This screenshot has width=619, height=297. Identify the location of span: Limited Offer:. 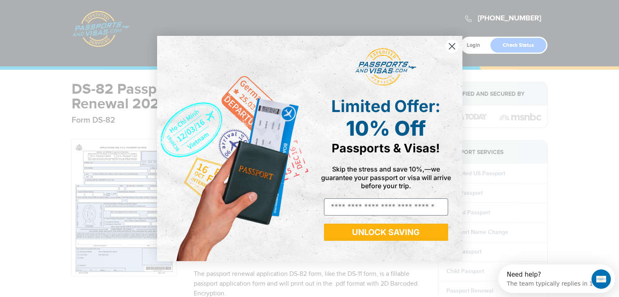
(386, 106).